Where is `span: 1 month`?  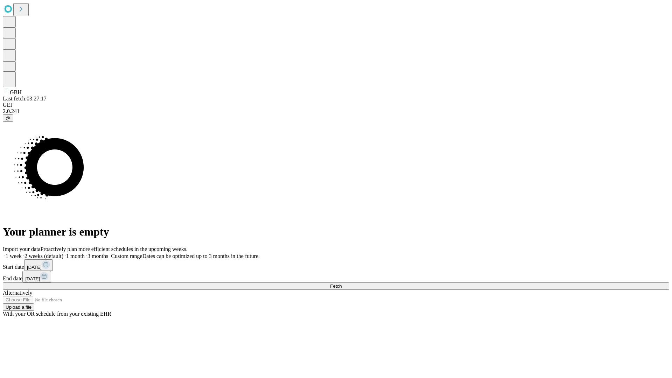
span: 1 month is located at coordinates (75, 256).